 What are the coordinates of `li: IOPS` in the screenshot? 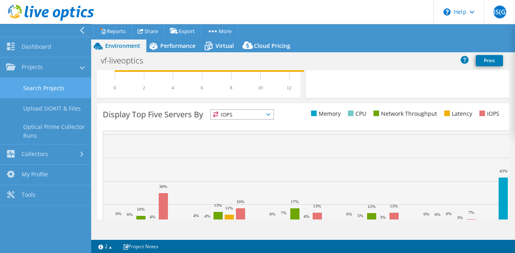 It's located at (488, 114).